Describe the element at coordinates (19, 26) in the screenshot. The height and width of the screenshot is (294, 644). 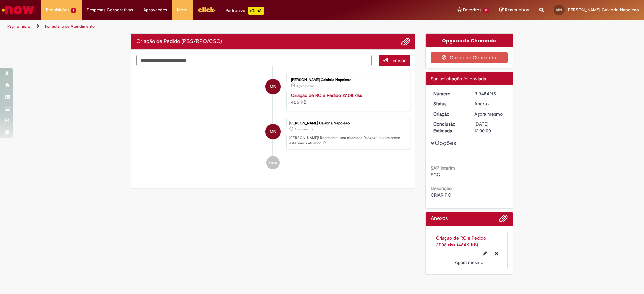
I see `a: Página inicial` at that location.